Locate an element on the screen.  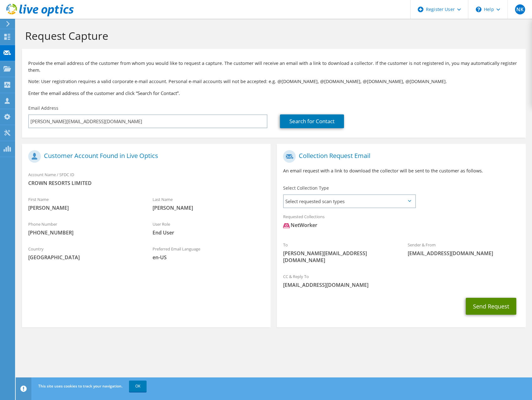
a: OK is located at coordinates (138, 386).